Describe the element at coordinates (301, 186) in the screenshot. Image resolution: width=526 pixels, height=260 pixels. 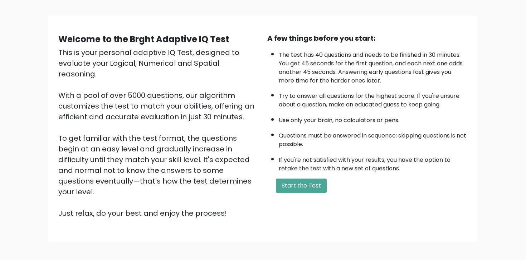
I see `button: Start the Test` at that location.